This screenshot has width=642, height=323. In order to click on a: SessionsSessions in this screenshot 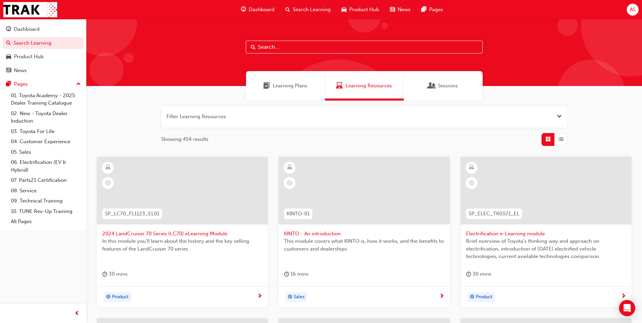, I will do `click(443, 86)`.